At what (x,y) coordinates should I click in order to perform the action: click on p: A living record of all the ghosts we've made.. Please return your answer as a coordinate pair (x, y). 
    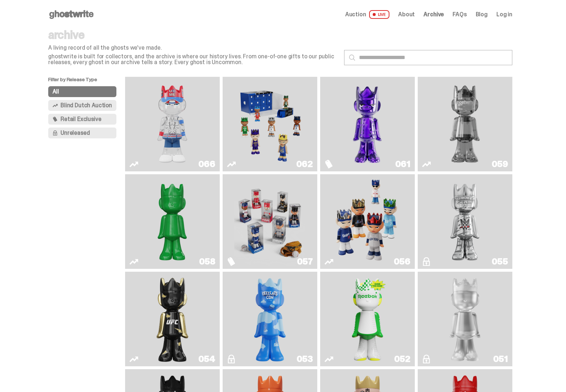
    Looking at the image, I should click on (193, 48).